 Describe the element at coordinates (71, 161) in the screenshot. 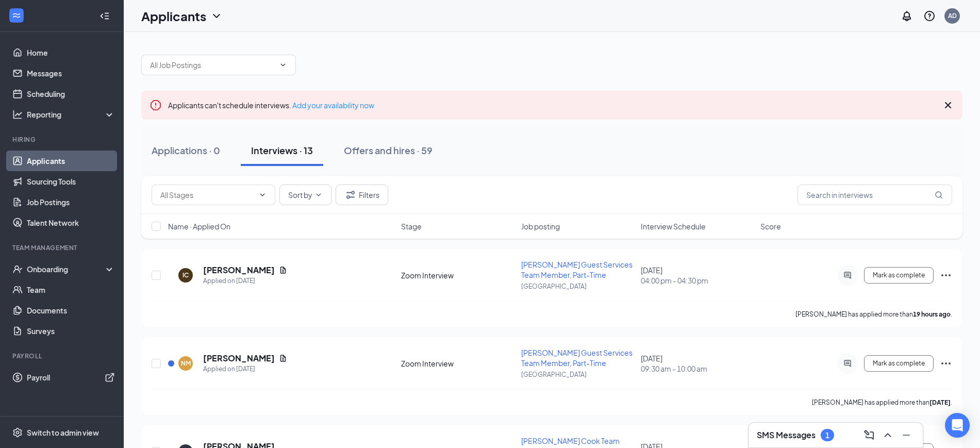

I see `a: Applicants` at that location.